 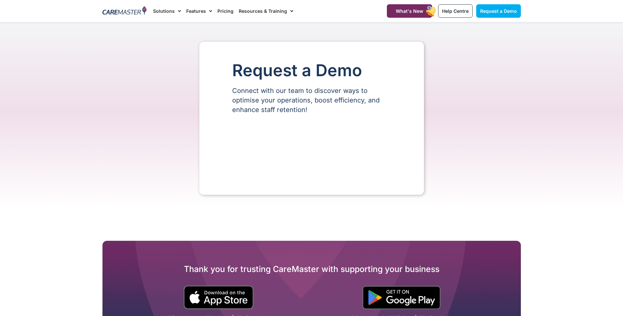 What do you see at coordinates (455, 11) in the screenshot?
I see `a: Help Centre` at bounding box center [455, 11].